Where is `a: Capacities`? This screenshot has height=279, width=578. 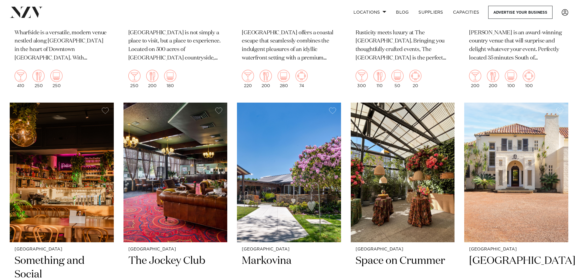 a: Capacities is located at coordinates (466, 12).